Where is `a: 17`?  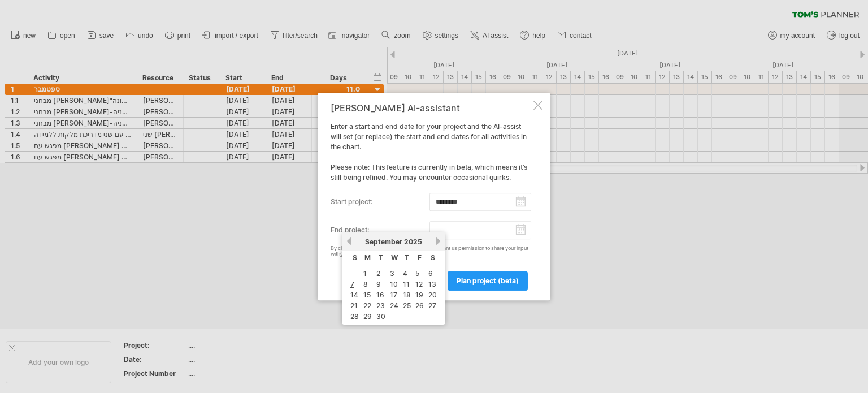
a: 17 is located at coordinates (394, 295).